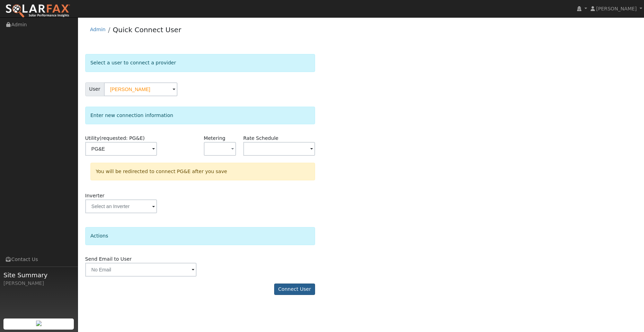 The height and width of the screenshot is (332, 644). Describe the element at coordinates (122, 138) in the screenshot. I see `span: (requested: PG&E)` at that location.